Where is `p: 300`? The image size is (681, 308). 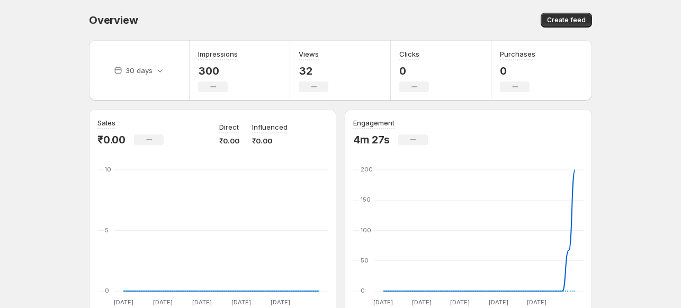
p: 300 is located at coordinates (218, 71).